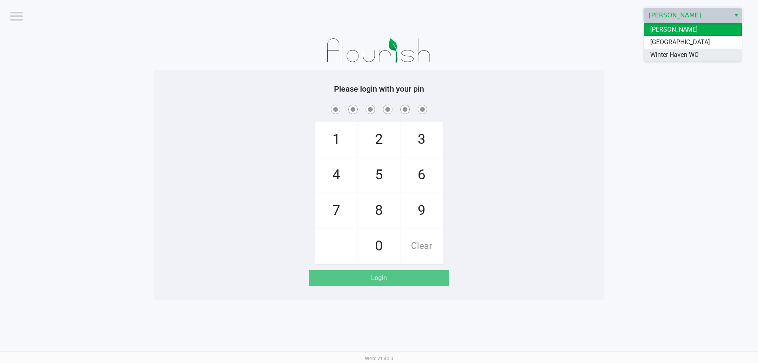  What do you see at coordinates (422, 246) in the screenshot?
I see `span: Clear` at bounding box center [422, 246].